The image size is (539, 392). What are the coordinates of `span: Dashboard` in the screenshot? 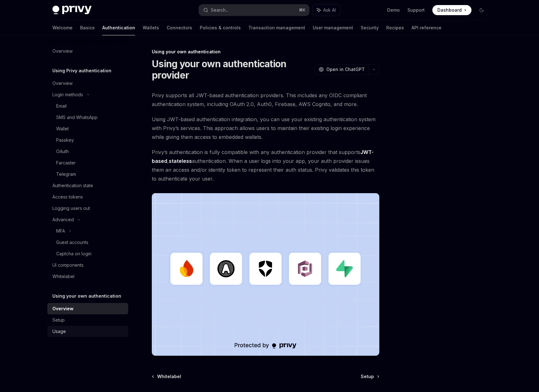 It's located at (449, 10).